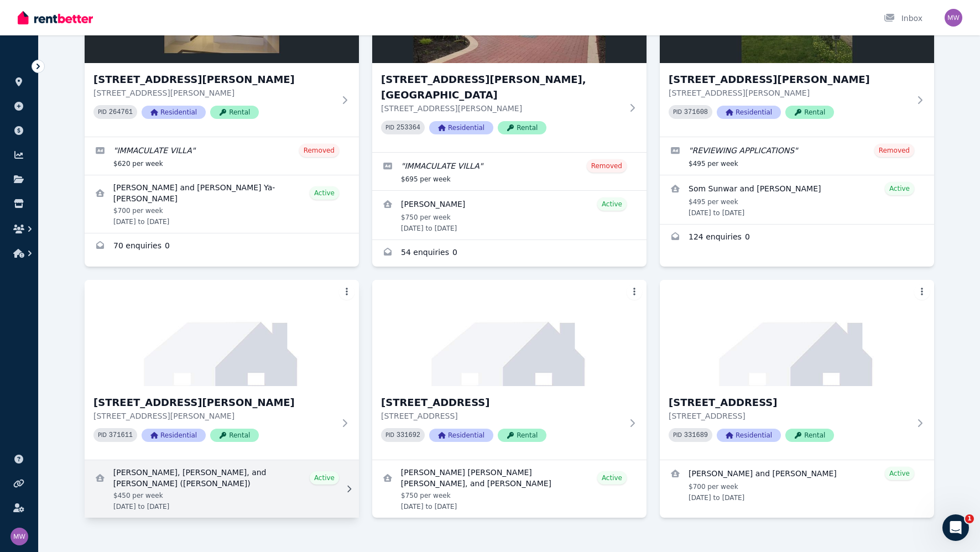 This screenshot has height=552, width=980. What do you see at coordinates (797, 238) in the screenshot?
I see `a: Enquiries for 22A Constance St, Yokine` at bounding box center [797, 238].